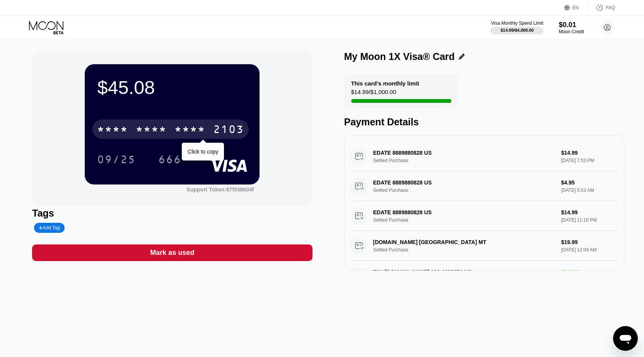  Describe the element at coordinates (517, 30) in the screenshot. I see `div: $14.99 / $4,000.00` at that location.